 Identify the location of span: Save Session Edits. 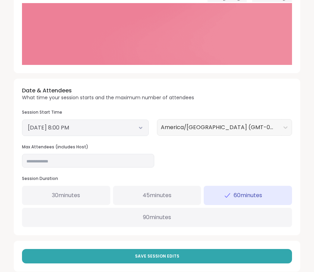
(157, 256).